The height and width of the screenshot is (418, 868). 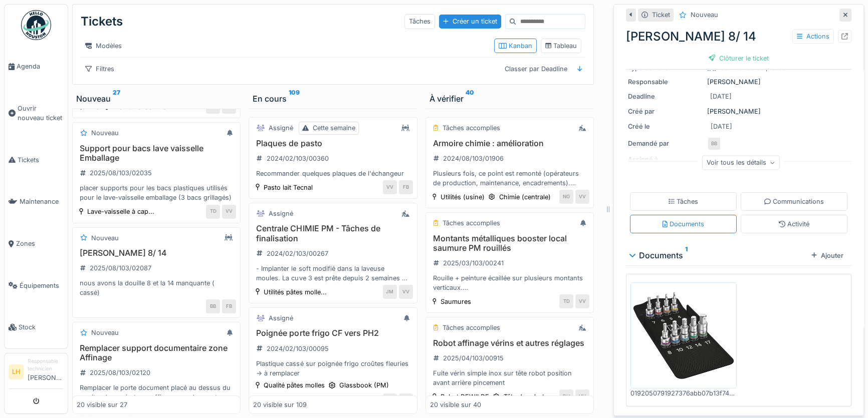 What do you see at coordinates (473, 158) in the screenshot?
I see `div: 2024/08/103/01906` at bounding box center [473, 158].